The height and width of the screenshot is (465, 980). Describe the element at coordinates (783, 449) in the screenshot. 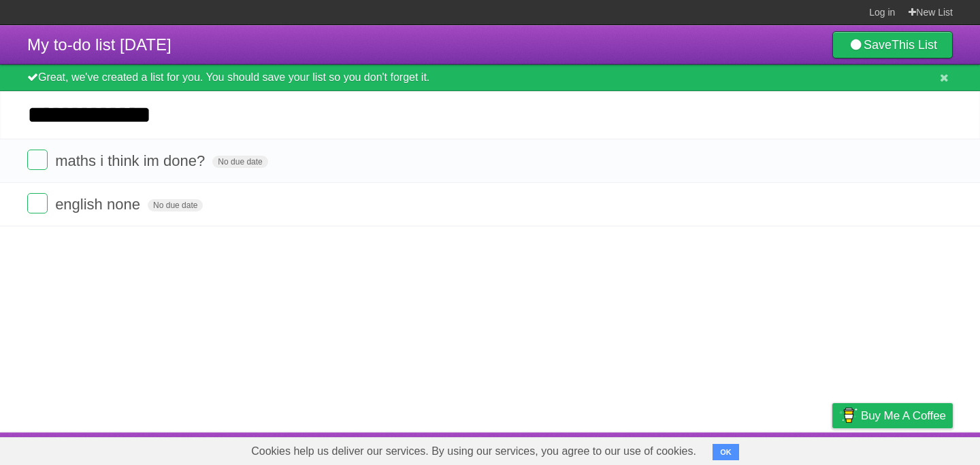

I see `a: Terms` at that location.